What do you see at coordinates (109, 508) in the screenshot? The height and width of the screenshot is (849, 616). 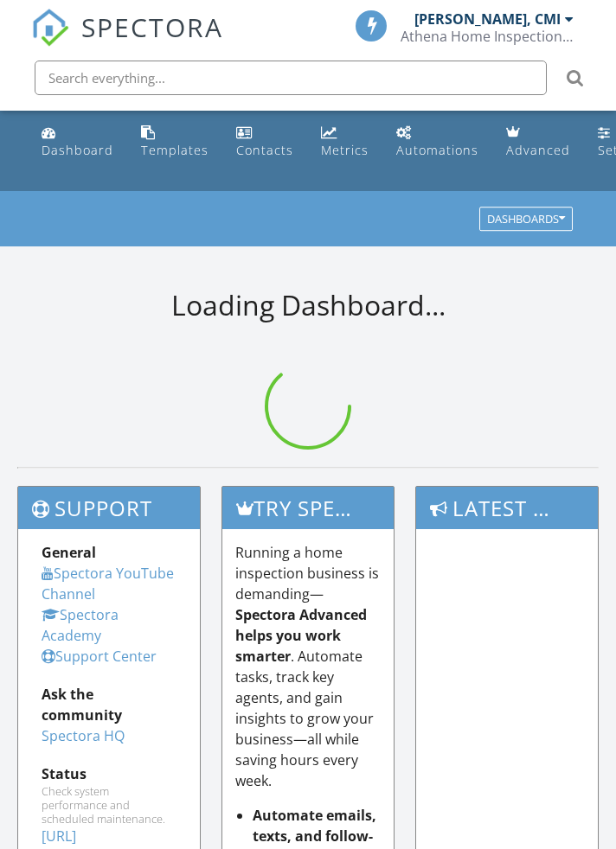 I see `h3: Support` at bounding box center [109, 508].